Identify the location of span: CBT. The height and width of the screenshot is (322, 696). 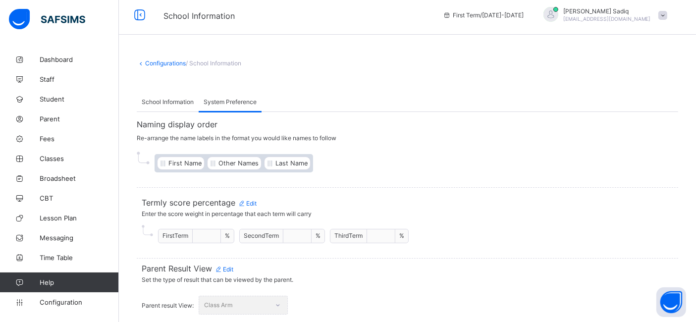
(79, 198).